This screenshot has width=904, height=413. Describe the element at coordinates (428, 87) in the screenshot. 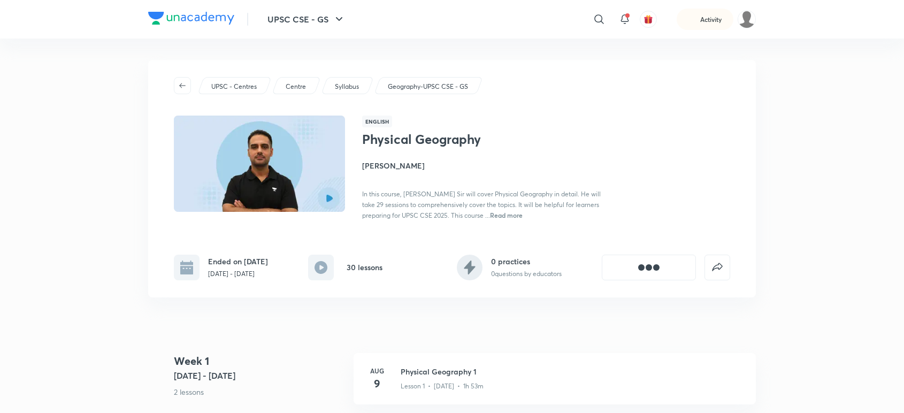

I see `a: Geography-UPSC CSE - GS` at that location.